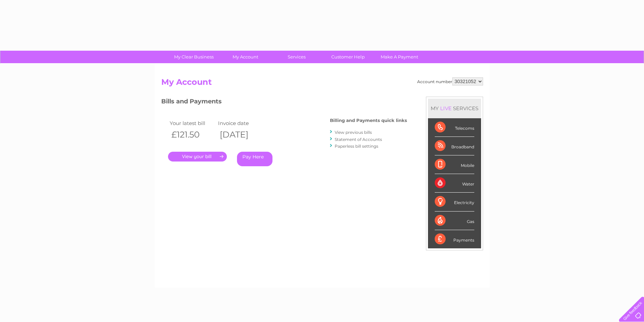 The width and height of the screenshot is (644, 322). I want to click on th: £121.50, so click(192, 134).